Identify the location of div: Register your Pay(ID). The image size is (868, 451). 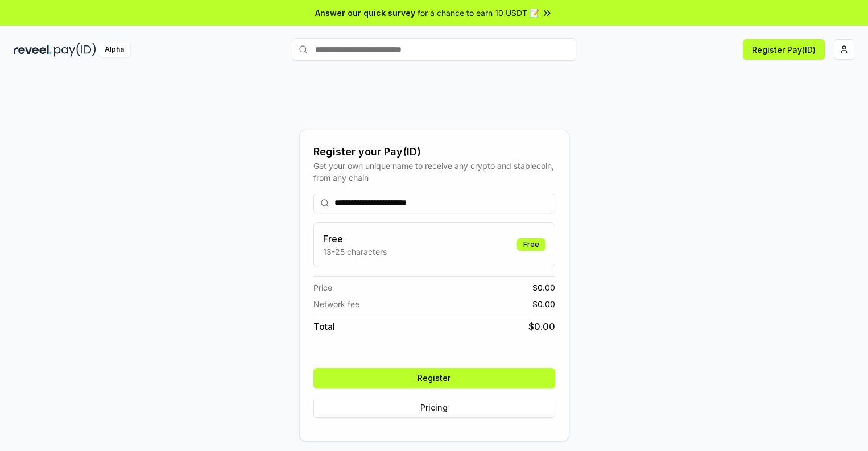
(434, 152).